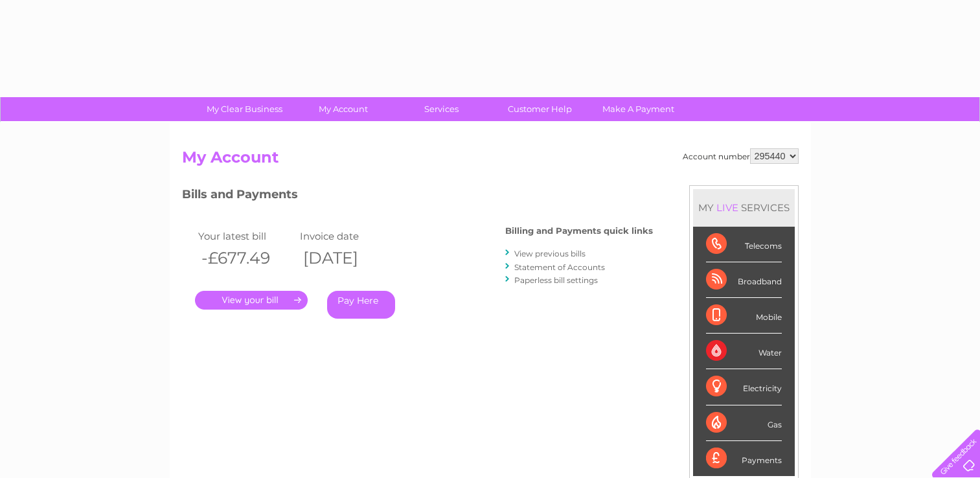 This screenshot has height=478, width=980. What do you see at coordinates (744, 423) in the screenshot?
I see `div: Gas` at bounding box center [744, 423].